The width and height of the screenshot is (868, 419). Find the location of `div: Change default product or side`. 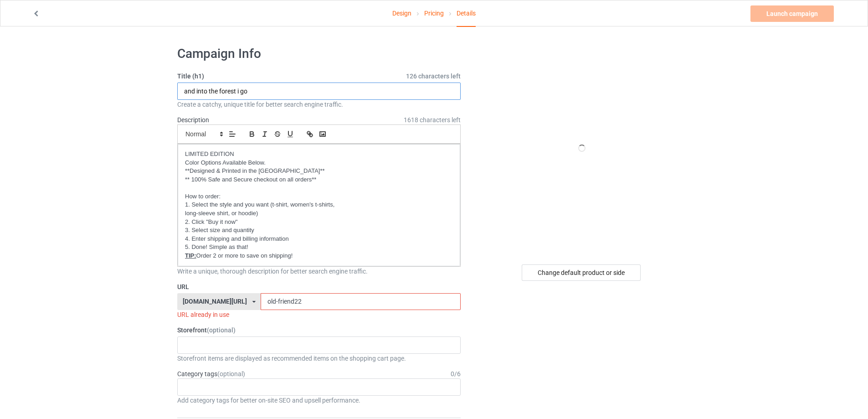

div: Change default product or side is located at coordinates (581, 273).